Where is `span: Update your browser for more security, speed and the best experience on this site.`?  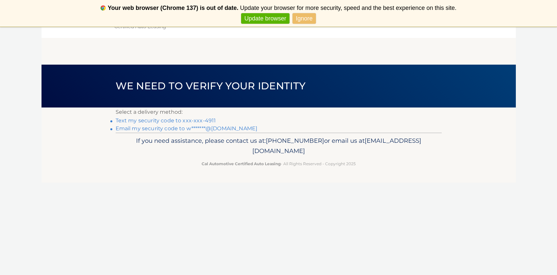
span: Update your browser for more security, speed and the best experience on this site. is located at coordinates (348, 8).